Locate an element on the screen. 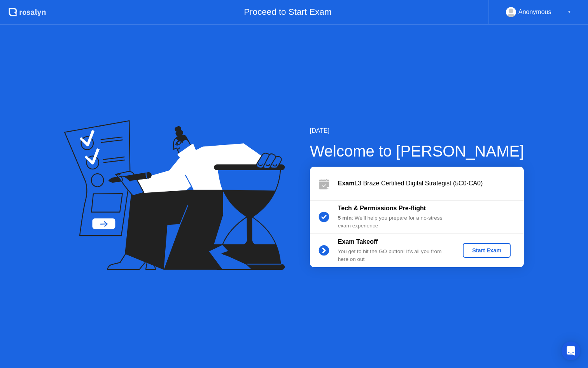 Image resolution: width=588 pixels, height=368 pixels. b: 5 min is located at coordinates (345, 218).